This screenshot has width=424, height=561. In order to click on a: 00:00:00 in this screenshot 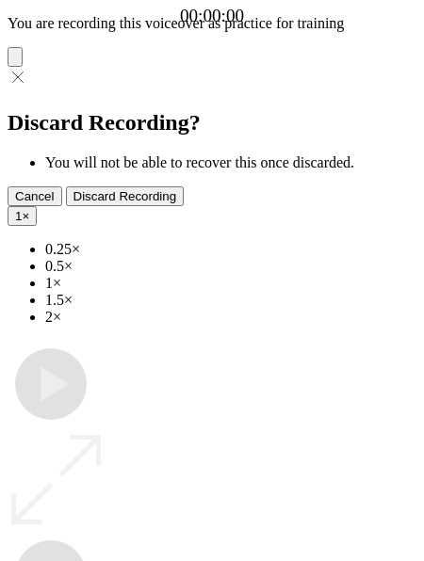, I will do `click(212, 16)`.